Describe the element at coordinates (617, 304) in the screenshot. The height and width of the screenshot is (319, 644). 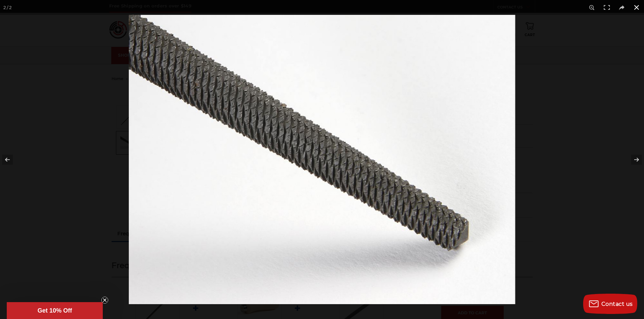
I see `span: Contact us` at that location.